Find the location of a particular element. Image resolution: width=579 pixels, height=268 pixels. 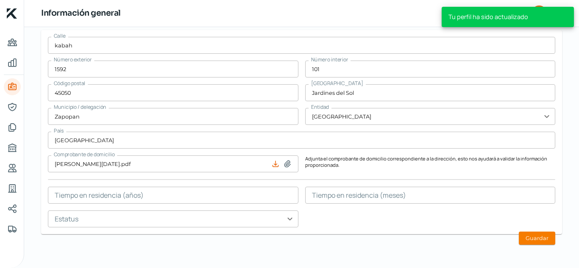

span: Código postal is located at coordinates (70, 84).